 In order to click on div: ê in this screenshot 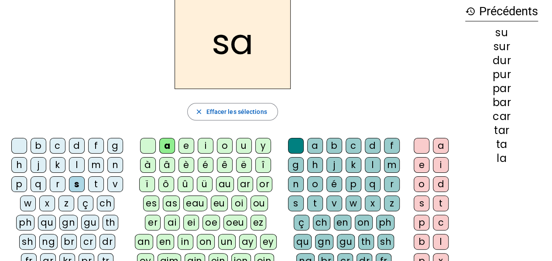, I will do `click(225, 165)`.